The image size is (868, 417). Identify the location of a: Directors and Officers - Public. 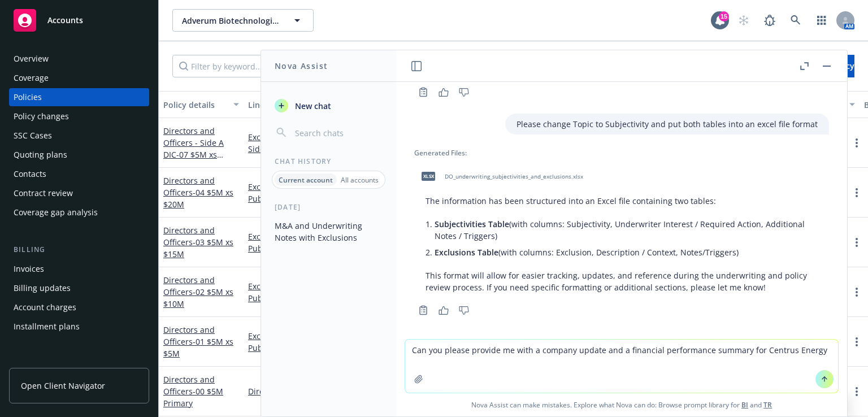
(314, 391).